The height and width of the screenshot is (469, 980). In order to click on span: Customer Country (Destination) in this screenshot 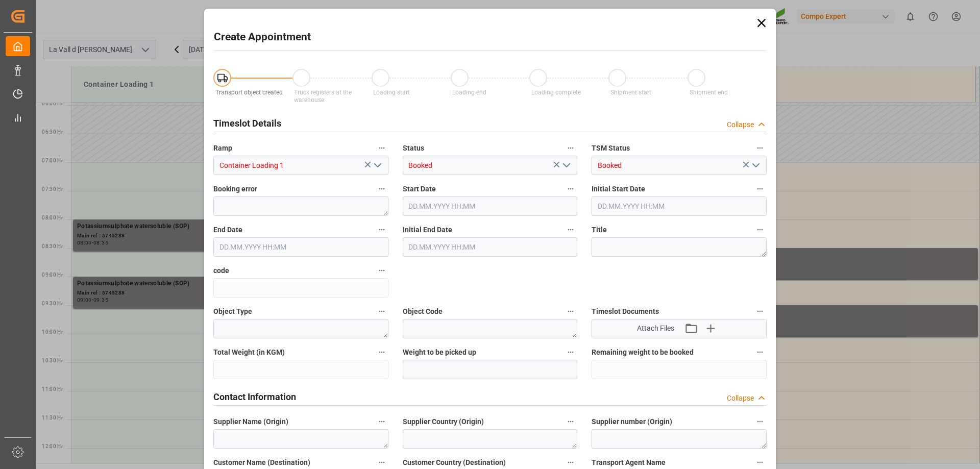, I will do `click(454, 462)`.